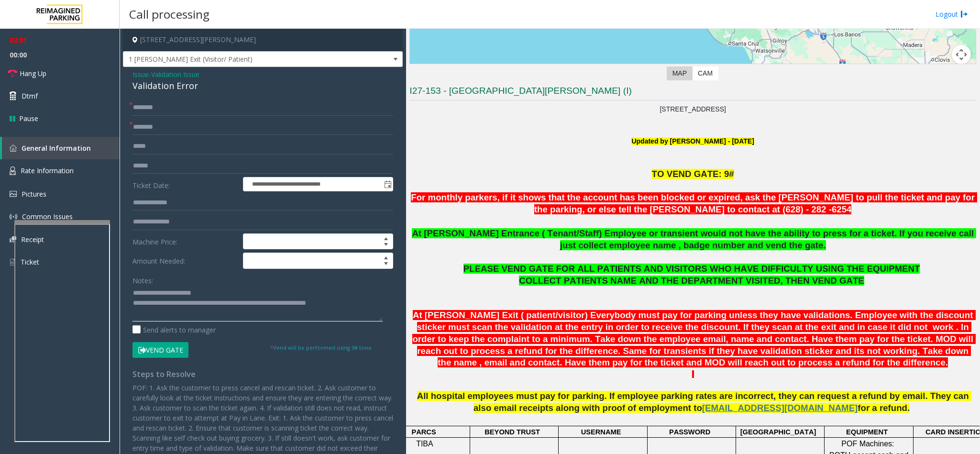  Describe the element at coordinates (47, 216) in the screenshot. I see `span: Common Issues` at that location.